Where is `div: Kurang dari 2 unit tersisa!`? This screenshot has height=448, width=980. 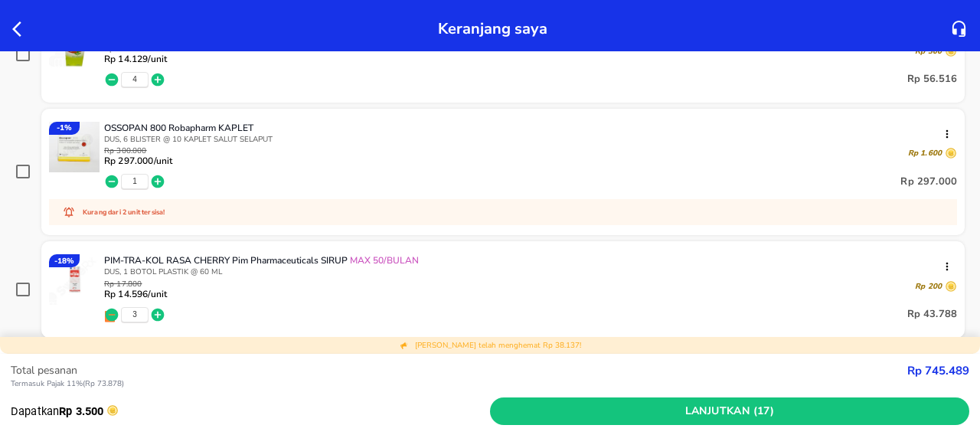 div: Kurang dari 2 unit tersisa! is located at coordinates (503, 212).